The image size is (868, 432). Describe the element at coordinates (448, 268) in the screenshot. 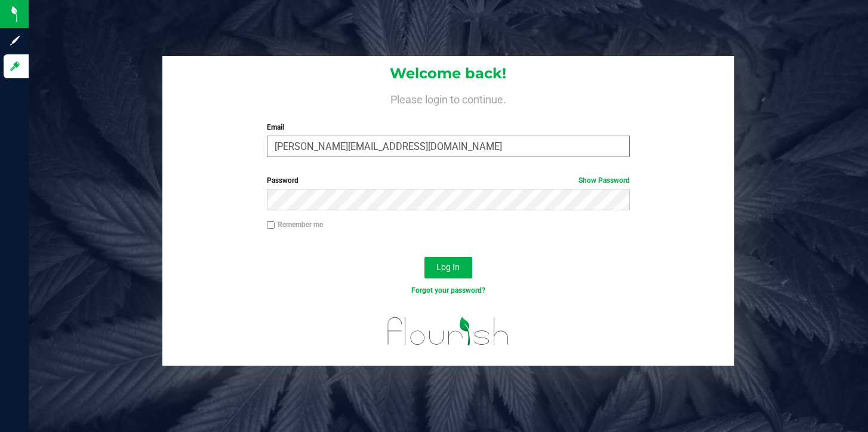

I see `button: Log In` at that location.